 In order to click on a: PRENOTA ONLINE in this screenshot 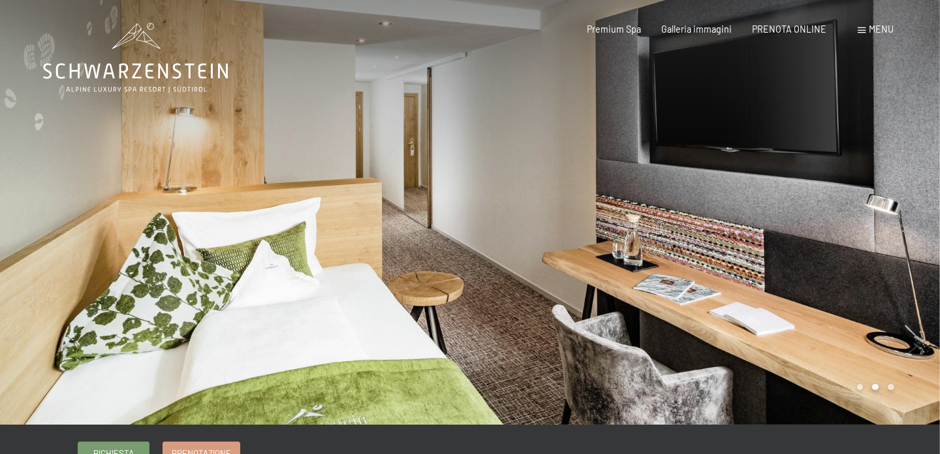, I will do `click(789, 29)`.